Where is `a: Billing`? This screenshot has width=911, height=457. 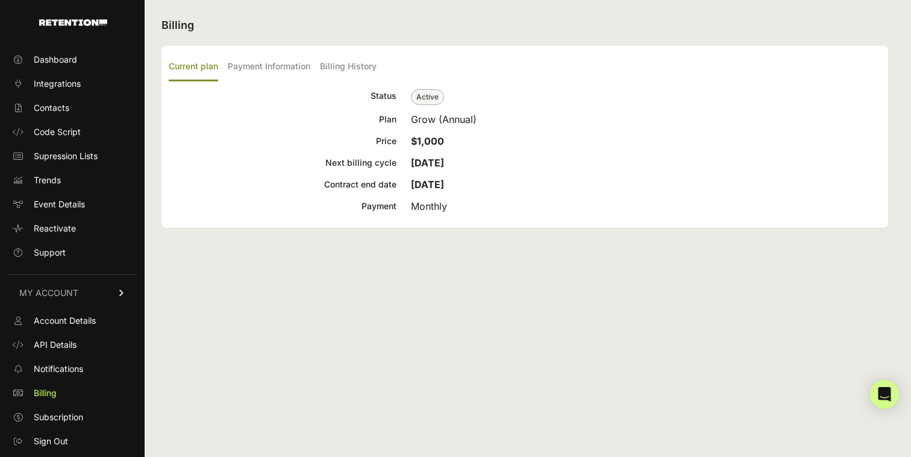 a: Billing is located at coordinates (72, 393).